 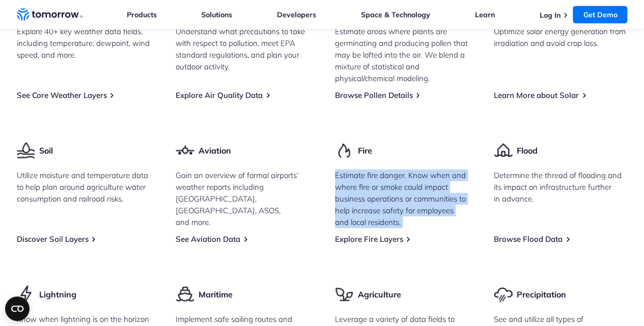 What do you see at coordinates (50, 15) in the screenshot?
I see `a: Home link` at bounding box center [50, 15].